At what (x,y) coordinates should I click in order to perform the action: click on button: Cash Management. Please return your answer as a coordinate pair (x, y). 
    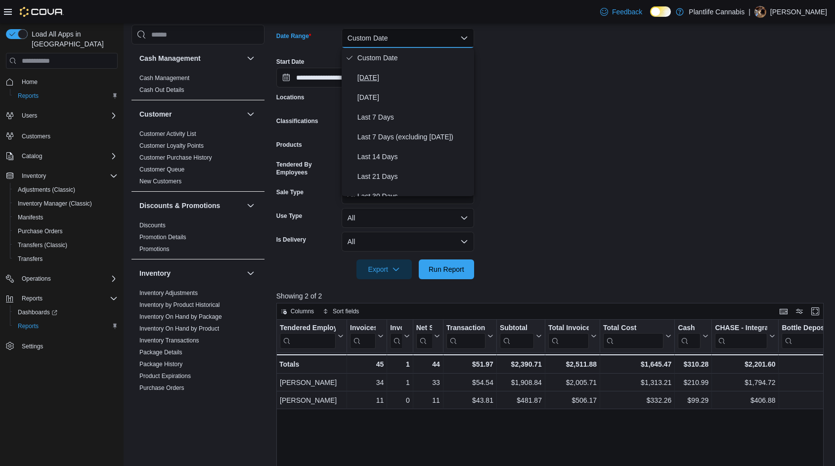
    Looking at the image, I should click on (191, 58).